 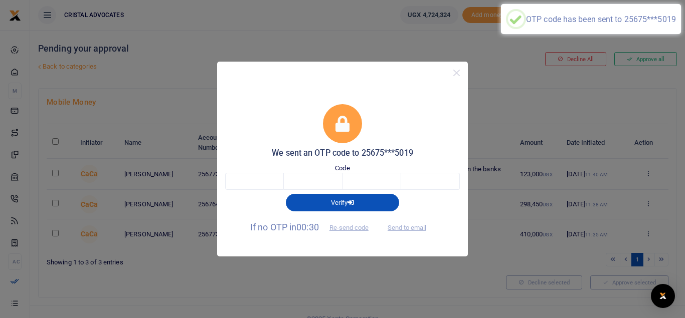 What do you see at coordinates (313, 227) in the screenshot?
I see `span: If no OTP in` at bounding box center [313, 227].